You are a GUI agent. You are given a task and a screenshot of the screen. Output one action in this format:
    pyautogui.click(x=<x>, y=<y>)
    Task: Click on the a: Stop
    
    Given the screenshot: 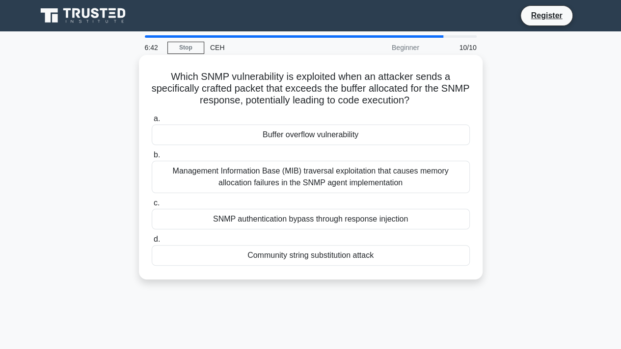 What is the action you would take?
    pyautogui.click(x=185, y=48)
    